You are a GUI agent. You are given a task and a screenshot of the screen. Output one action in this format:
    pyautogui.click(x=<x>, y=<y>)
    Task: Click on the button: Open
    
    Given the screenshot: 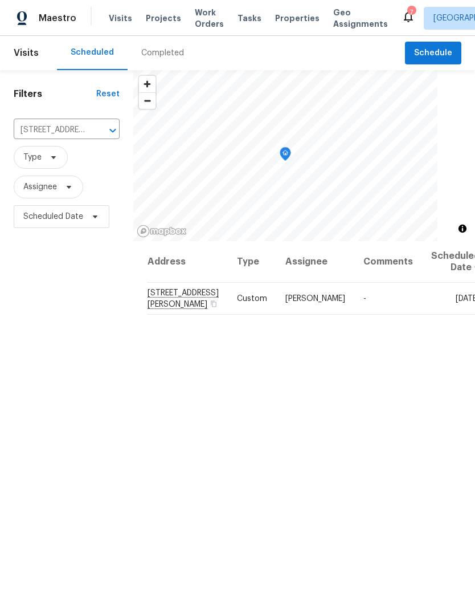 What is the action you would take?
    pyautogui.click(x=113, y=130)
    